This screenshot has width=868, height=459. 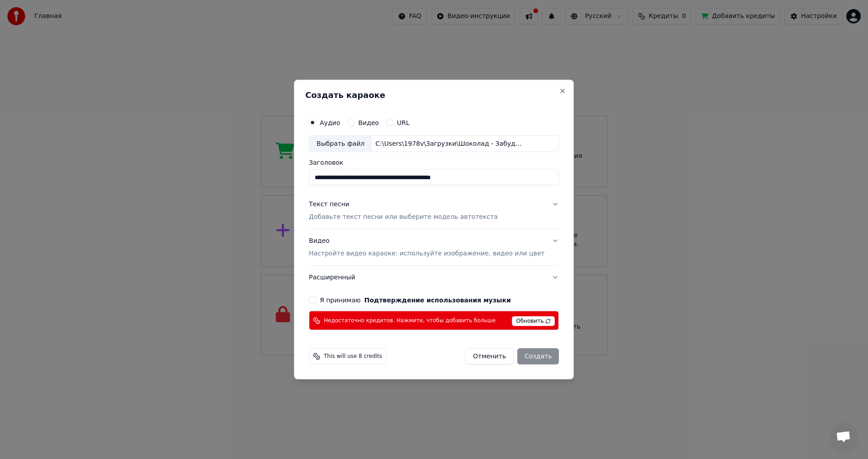 What do you see at coordinates (433, 95) in the screenshot?
I see `h2: Создать караоке` at bounding box center [433, 95].